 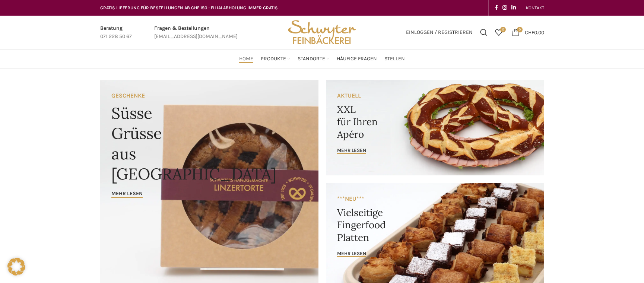 I want to click on a: Standorte, so click(x=313, y=59).